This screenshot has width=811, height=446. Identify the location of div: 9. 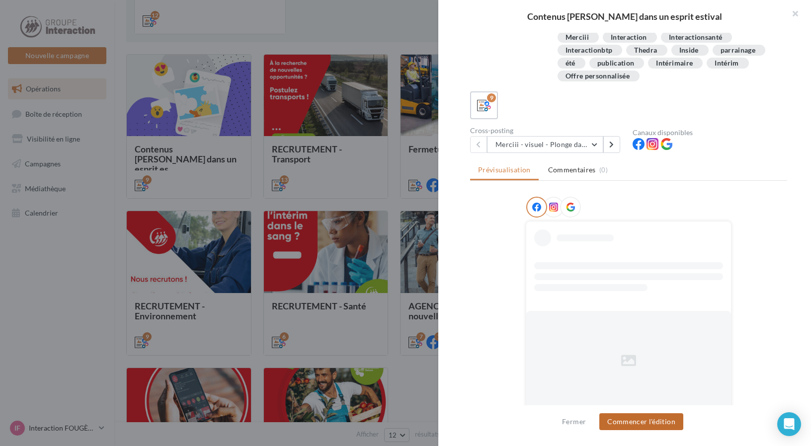
(492, 98).